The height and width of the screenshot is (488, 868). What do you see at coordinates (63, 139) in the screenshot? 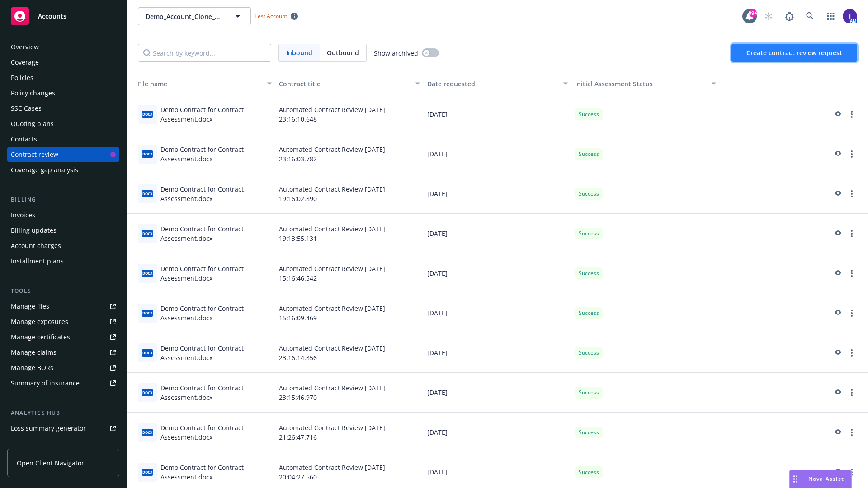
I see `a: Contacts` at bounding box center [63, 139].